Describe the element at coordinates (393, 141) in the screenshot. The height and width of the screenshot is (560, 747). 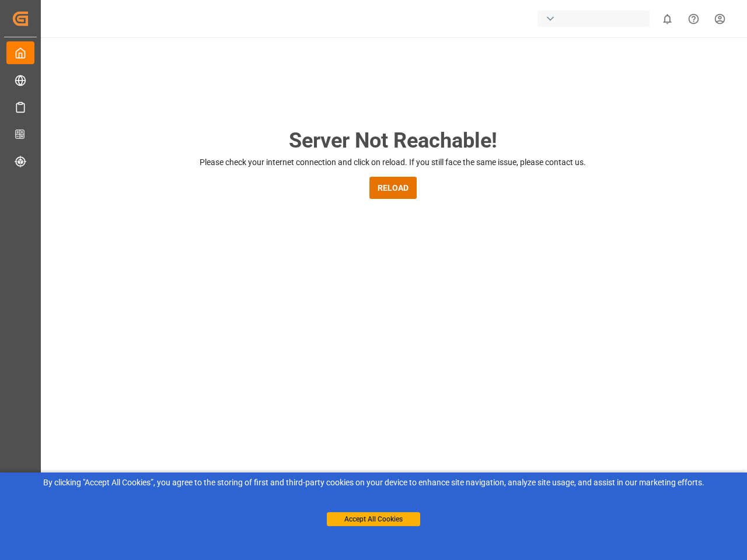
I see `h2: Server Not Reachable!` at that location.